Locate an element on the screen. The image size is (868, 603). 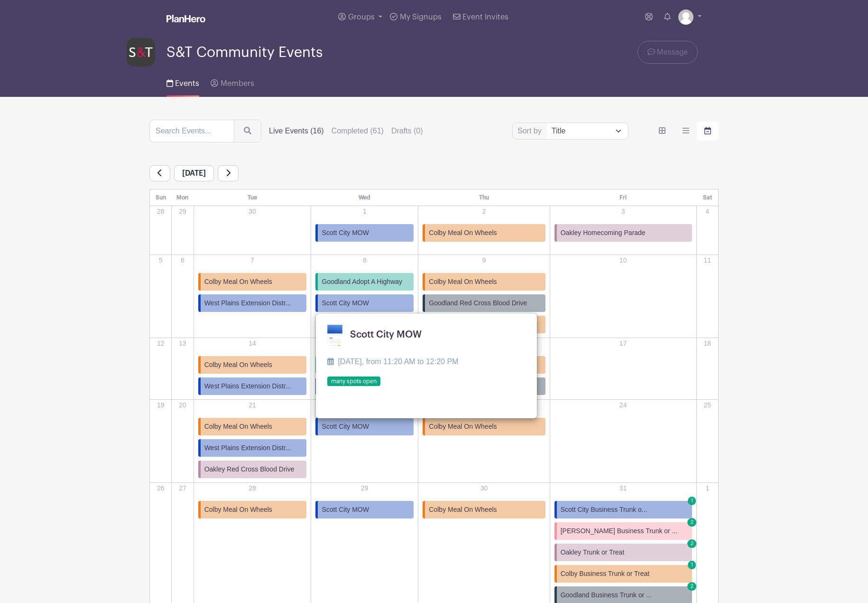
th: Tue is located at coordinates (252, 197).